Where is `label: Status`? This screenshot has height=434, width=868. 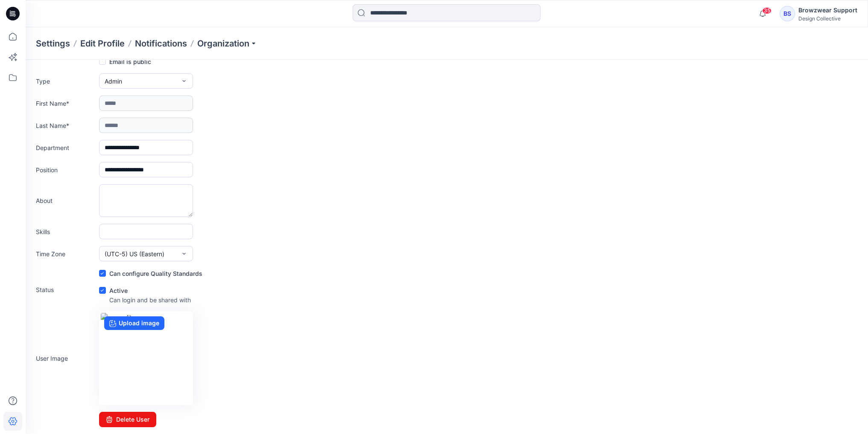 label: Status is located at coordinates (66, 289).